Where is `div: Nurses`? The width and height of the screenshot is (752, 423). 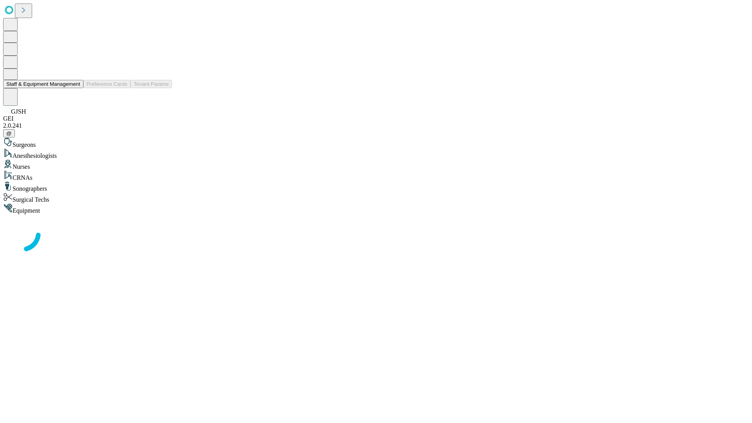 div: Nurses is located at coordinates (376, 165).